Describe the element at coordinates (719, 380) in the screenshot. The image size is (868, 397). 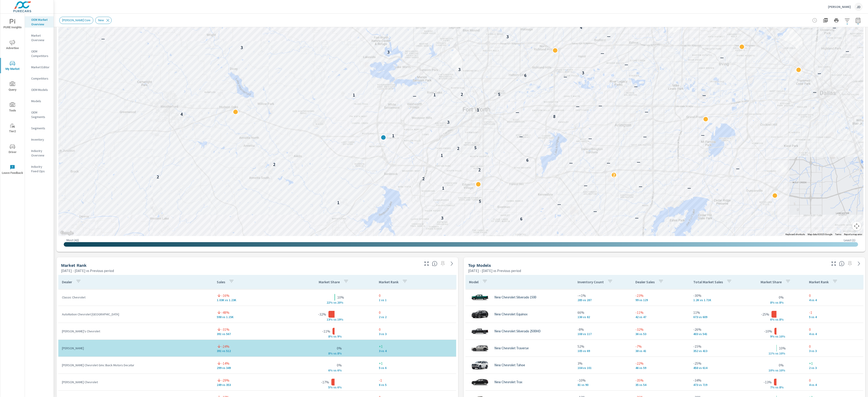
I see `p: -34%` at that location.